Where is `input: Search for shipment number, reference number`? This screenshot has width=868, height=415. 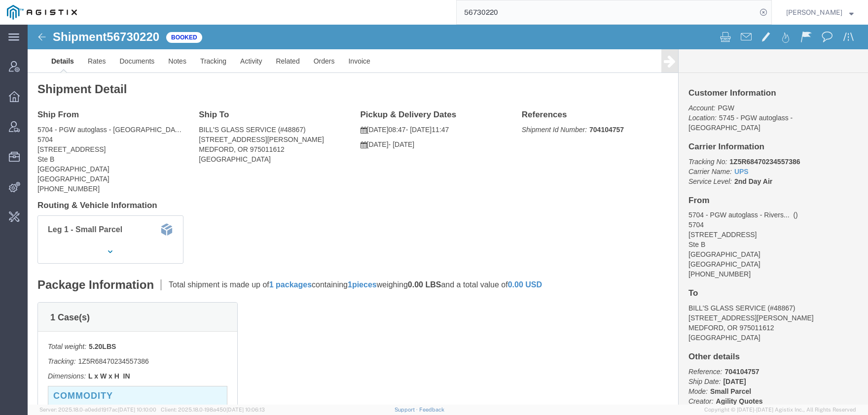
input: Search for shipment number, reference number is located at coordinates (606, 12).